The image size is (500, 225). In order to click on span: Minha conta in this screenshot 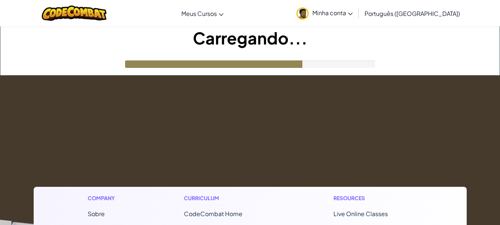, I will do `click(332, 13)`.